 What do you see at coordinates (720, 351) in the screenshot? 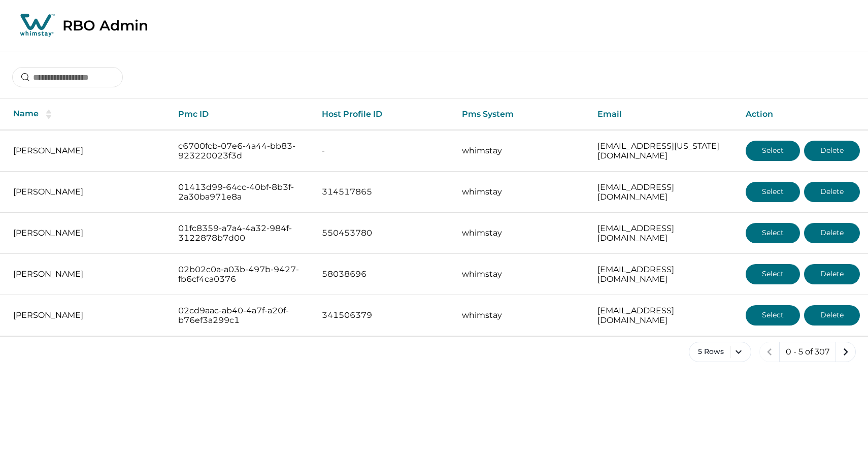
I see `button: 5 Rows` at bounding box center [720, 351].